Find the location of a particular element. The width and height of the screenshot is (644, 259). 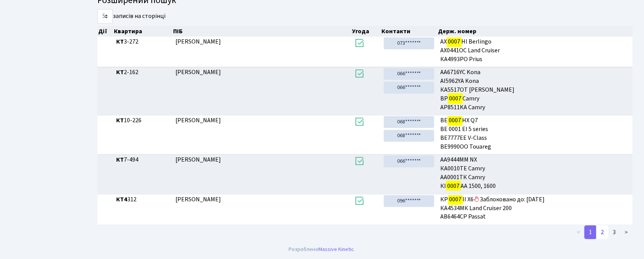

th: ПІБ is located at coordinates (262, 31).